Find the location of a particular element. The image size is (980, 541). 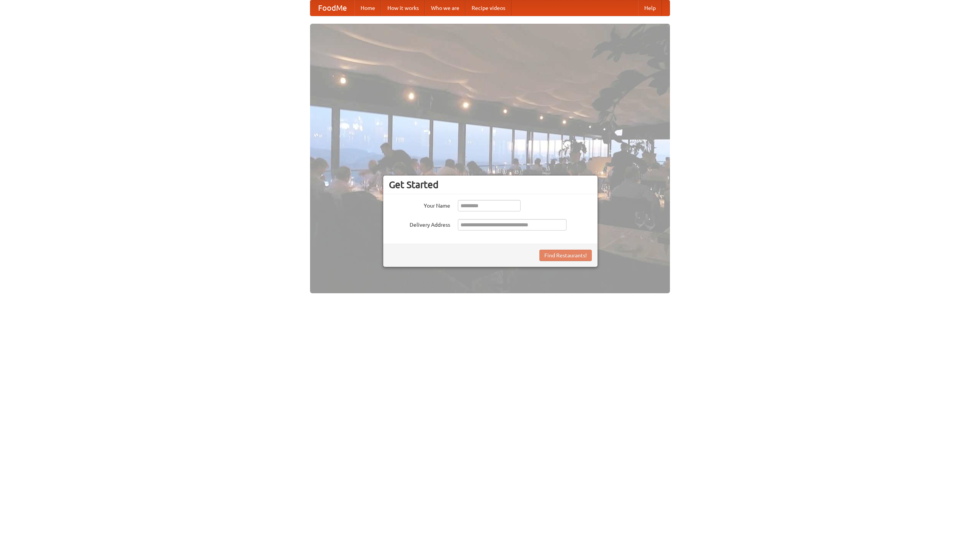

a: FoodMe is located at coordinates (332, 8).